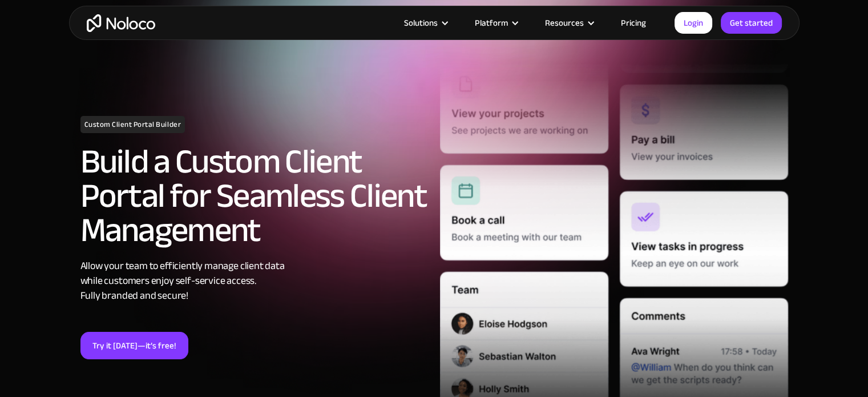 The height and width of the screenshot is (397, 868). I want to click on a: home, so click(121, 23).